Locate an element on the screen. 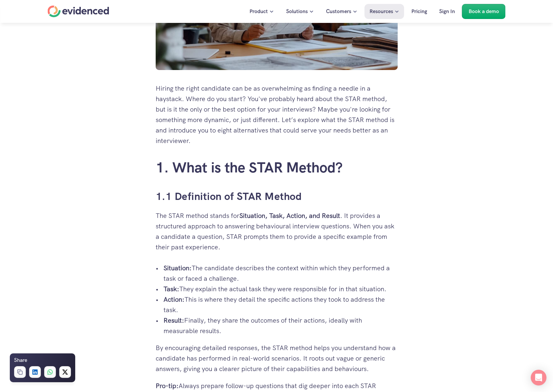 Image resolution: width=553 pixels, height=392 pixels. p: Solutions is located at coordinates (297, 11).